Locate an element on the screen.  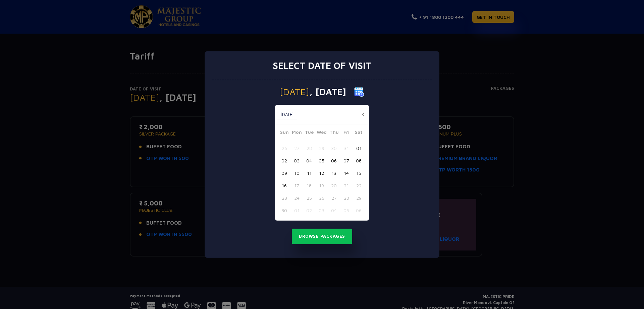
span: Mon is located at coordinates (297, 133).